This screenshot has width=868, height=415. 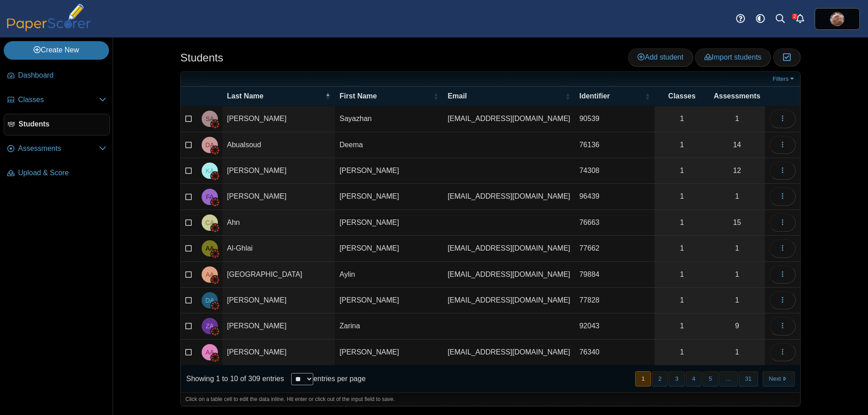 What do you see at coordinates (62, 124) in the screenshot?
I see `span: Students` at bounding box center [62, 124].